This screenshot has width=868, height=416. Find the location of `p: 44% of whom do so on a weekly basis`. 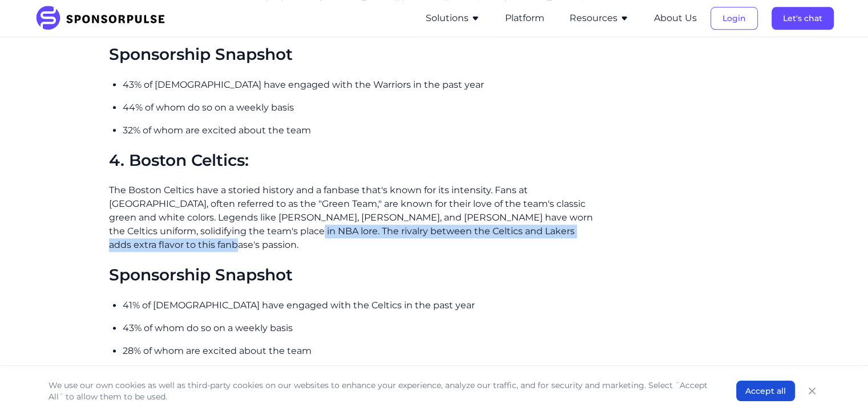

p: 44% of whom do so on a weekly basis is located at coordinates (359, 108).